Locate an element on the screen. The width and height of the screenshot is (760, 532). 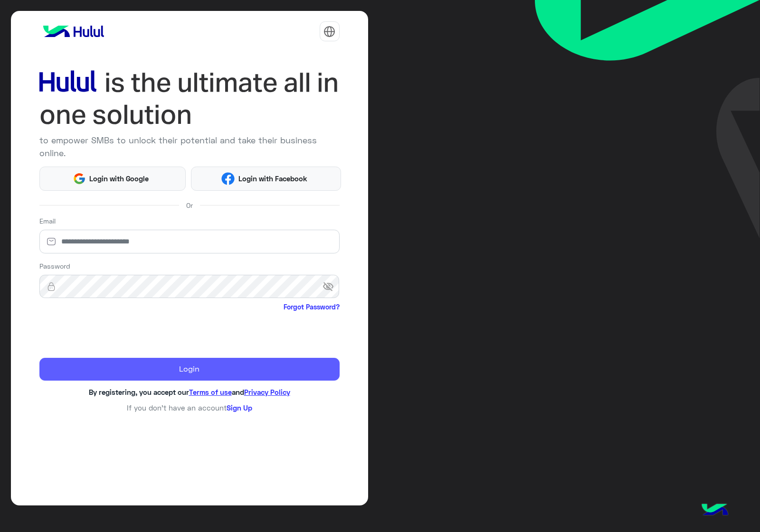
a: Forgot Password? is located at coordinates (312, 306).